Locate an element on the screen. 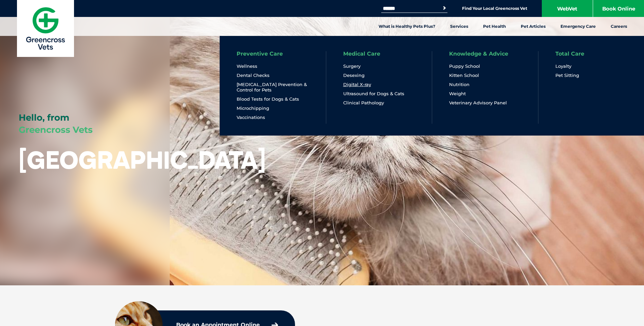  a: Digital X-ray is located at coordinates (357, 85).